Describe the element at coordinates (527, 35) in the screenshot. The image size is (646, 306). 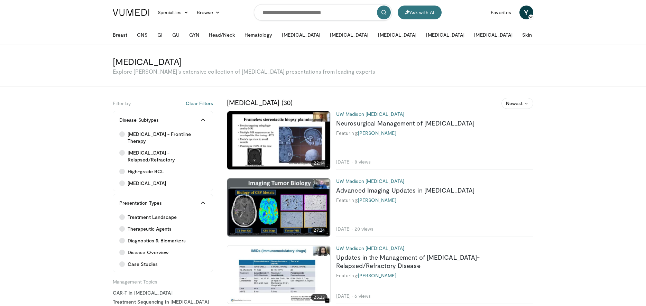
I see `button: Skin` at that location.